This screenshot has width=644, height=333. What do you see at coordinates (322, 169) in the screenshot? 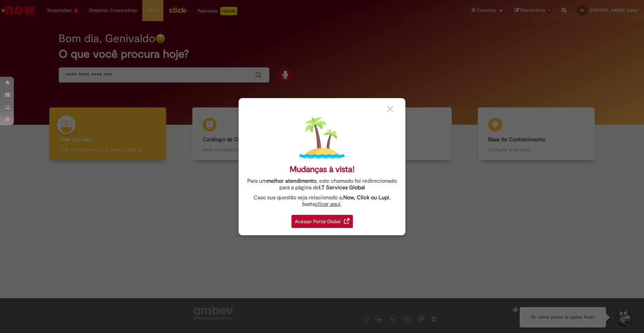
I see `div: Mudanças à vista!` at bounding box center [322, 169].